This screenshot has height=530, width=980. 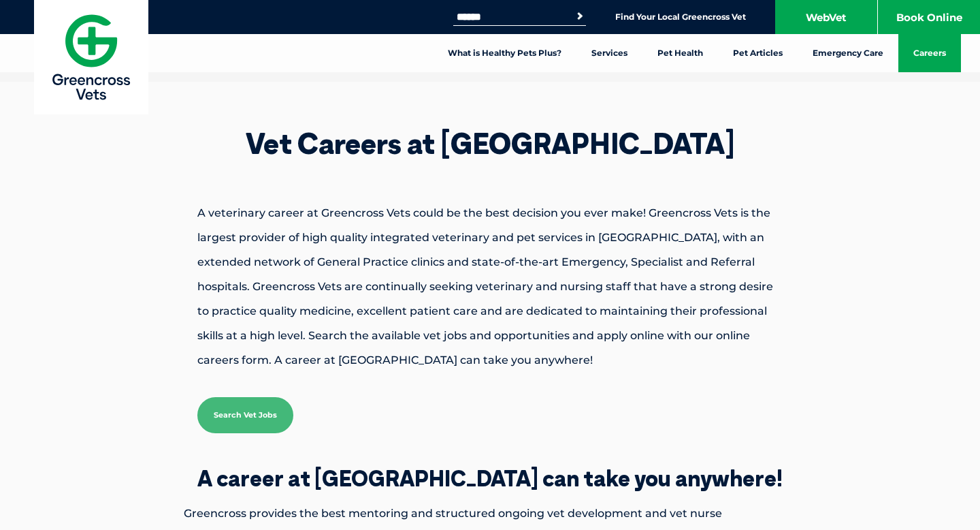 What do you see at coordinates (680, 53) in the screenshot?
I see `a: Pet Health` at bounding box center [680, 53].